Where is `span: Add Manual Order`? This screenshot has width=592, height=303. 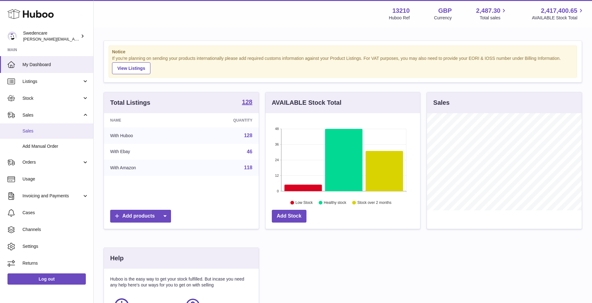 span: Add Manual Order is located at coordinates (56, 146).